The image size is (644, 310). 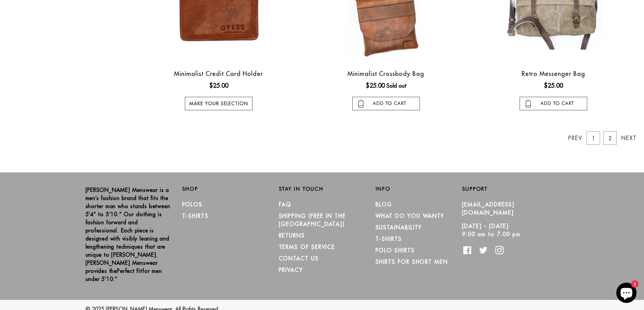 What do you see at coordinates (593, 138) in the screenshot?
I see `a: 1` at bounding box center [593, 138].